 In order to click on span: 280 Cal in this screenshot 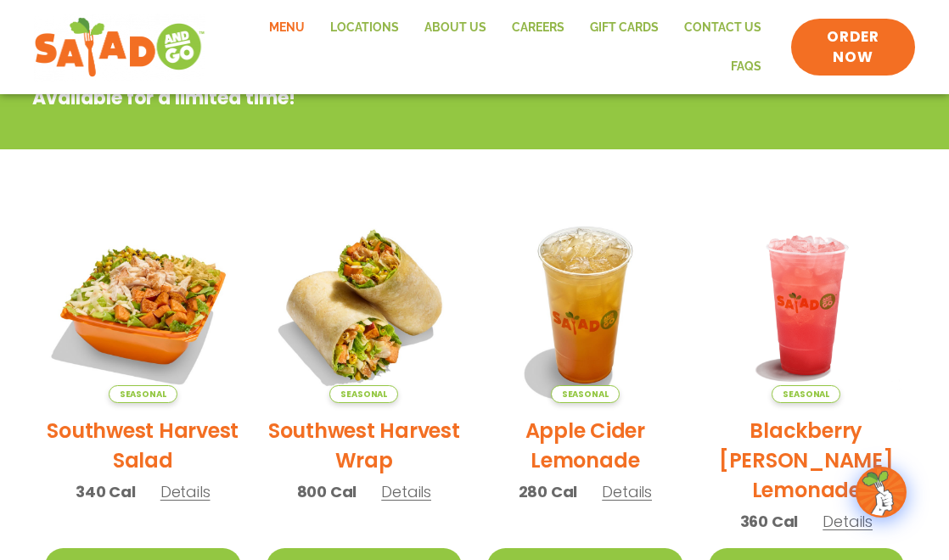, I will do `click(548, 491)`.